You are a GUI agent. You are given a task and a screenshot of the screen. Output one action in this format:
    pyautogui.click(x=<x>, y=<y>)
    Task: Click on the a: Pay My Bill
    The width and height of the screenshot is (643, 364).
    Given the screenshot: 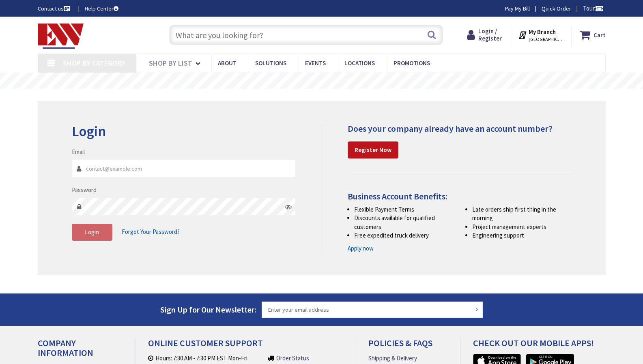 What is the action you would take?
    pyautogui.click(x=517, y=8)
    